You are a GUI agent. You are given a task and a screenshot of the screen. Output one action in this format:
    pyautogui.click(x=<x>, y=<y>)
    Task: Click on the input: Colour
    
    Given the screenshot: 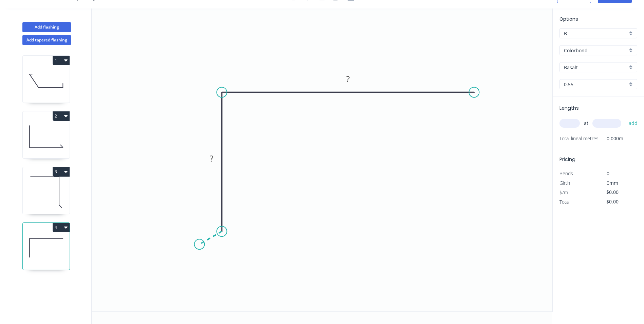 What is the action you would take?
    pyautogui.click(x=596, y=67)
    